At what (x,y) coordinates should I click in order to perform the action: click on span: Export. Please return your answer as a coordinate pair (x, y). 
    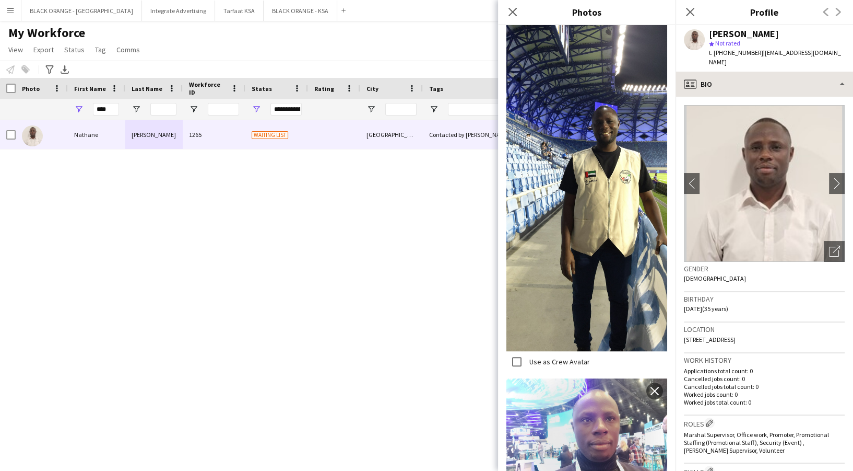
    Looking at the image, I should click on (43, 50).